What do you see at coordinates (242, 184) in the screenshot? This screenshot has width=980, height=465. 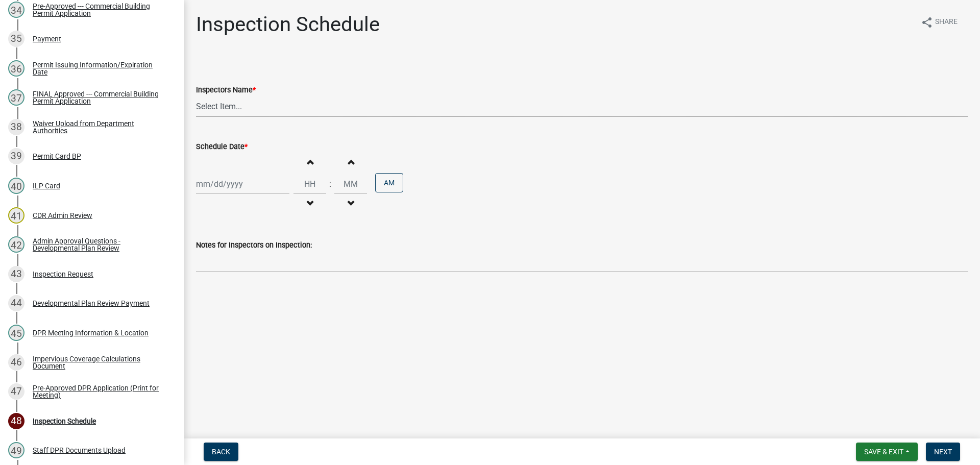 I see `input: mm/dd/yyyy` at bounding box center [242, 184].